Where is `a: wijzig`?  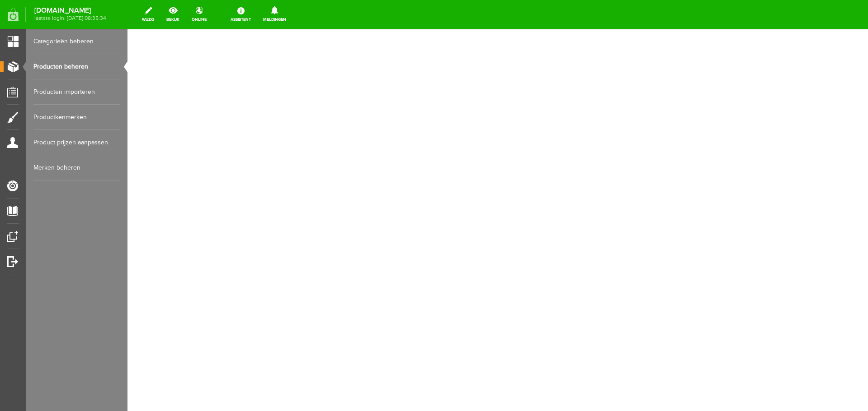 a: wijzig is located at coordinates (148, 14).